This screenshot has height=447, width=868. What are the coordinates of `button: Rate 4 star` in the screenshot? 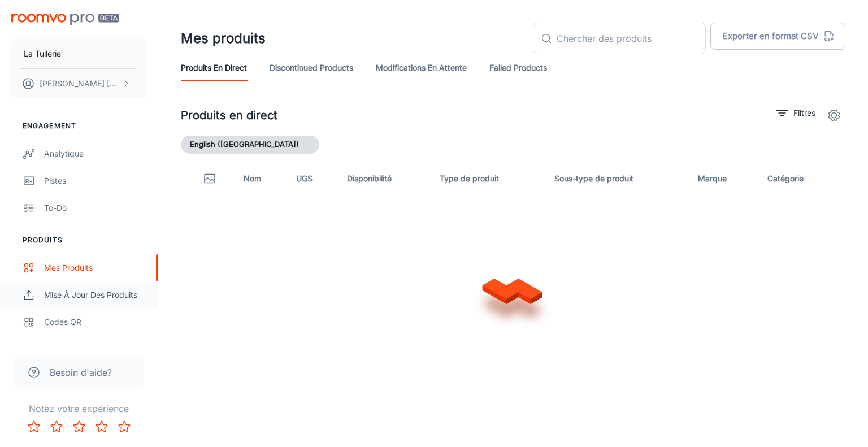 It's located at (102, 427).